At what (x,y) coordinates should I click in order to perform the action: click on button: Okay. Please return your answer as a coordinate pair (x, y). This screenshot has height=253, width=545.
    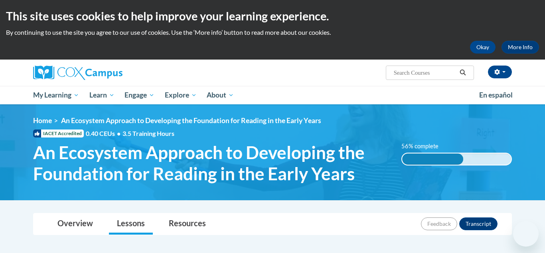
    Looking at the image, I should click on (483, 47).